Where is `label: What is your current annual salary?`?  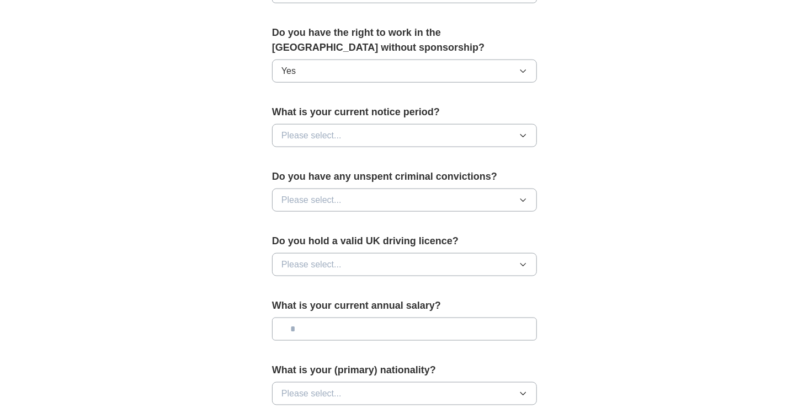
label: What is your current annual salary? is located at coordinates (404, 306).